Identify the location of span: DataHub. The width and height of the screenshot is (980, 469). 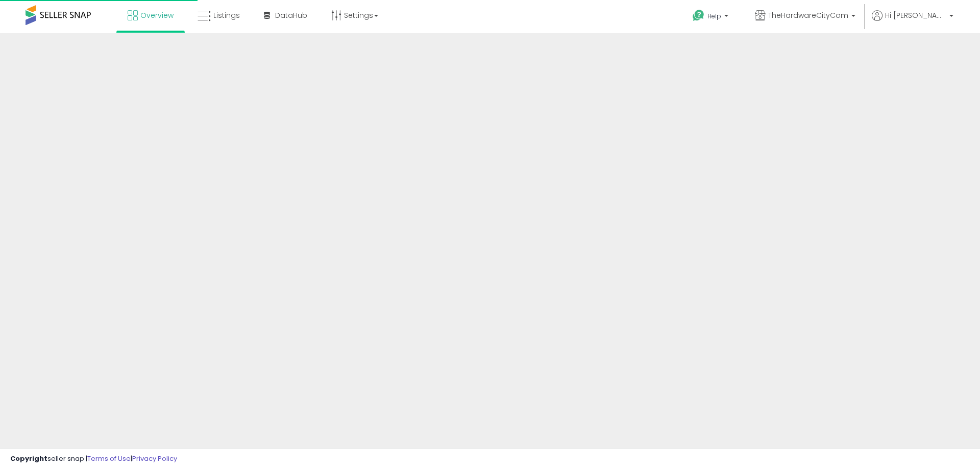
(291, 16).